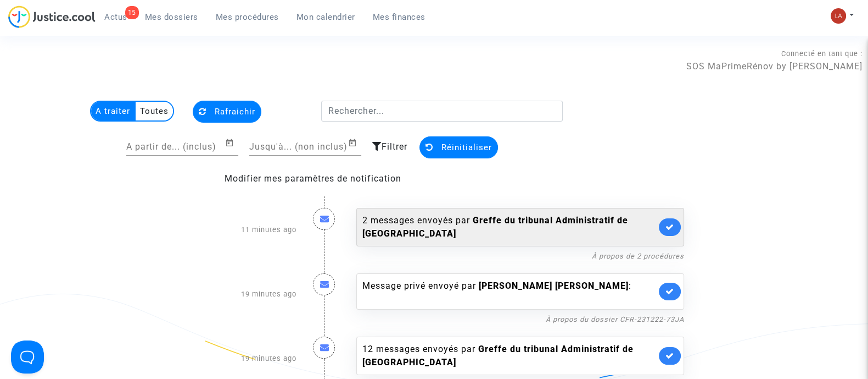 The width and height of the screenshot is (868, 379). What do you see at coordinates (400, 17) in the screenshot?
I see `a: Mes finances` at bounding box center [400, 17].